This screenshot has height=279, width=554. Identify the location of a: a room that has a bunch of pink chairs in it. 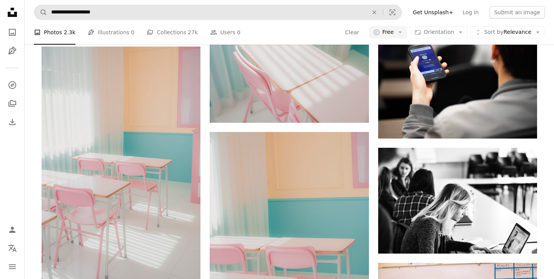
(121, 166).